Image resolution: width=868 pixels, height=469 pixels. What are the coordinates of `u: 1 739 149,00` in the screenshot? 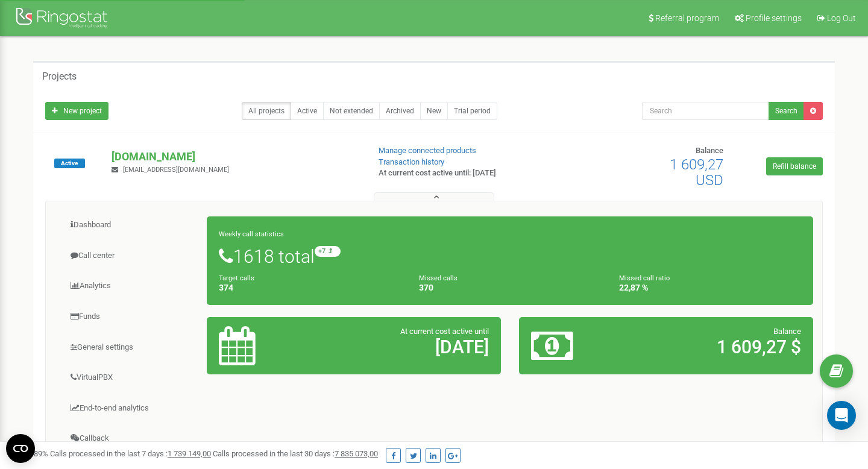 It's located at (189, 454).